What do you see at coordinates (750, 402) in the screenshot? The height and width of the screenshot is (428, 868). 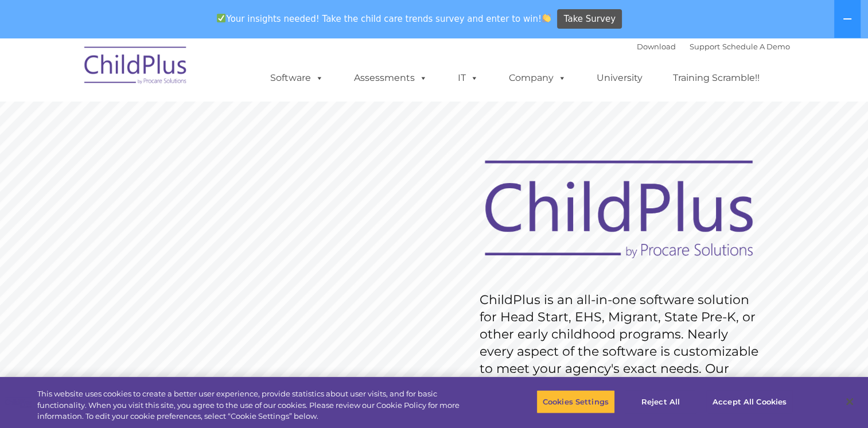 I see `button: Accept All Cookies` at bounding box center [750, 402].